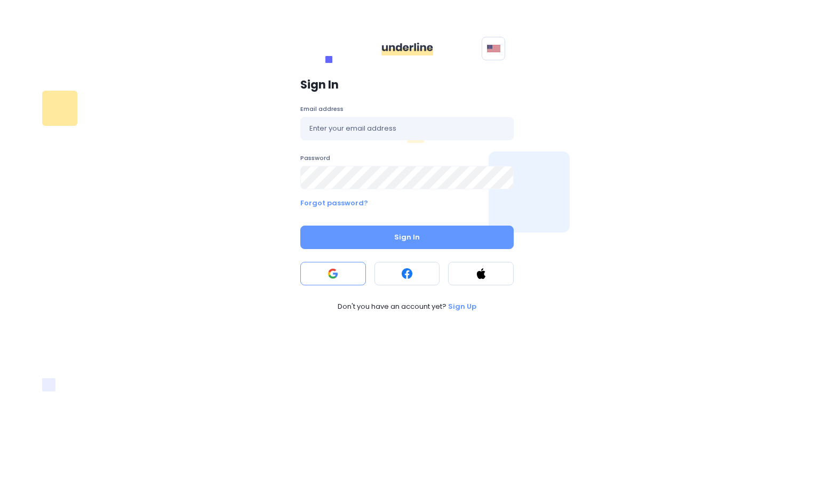  I want to click on a: Don't you have an account yet? Sign Up, so click(407, 307).